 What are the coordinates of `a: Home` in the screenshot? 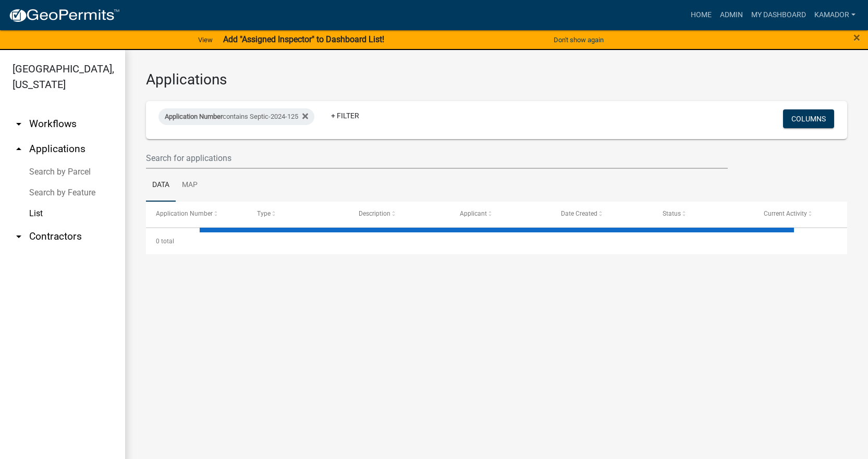 It's located at (701, 15).